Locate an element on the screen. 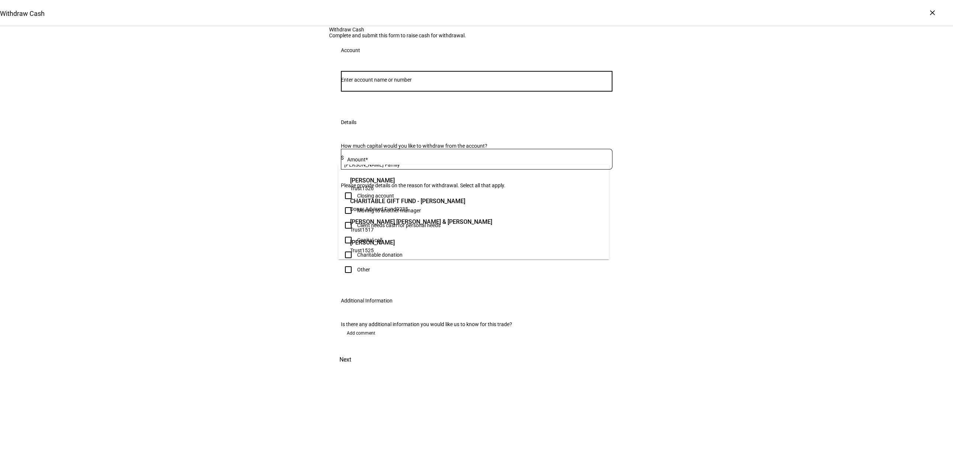  span: Add comment is located at coordinates (361, 333).